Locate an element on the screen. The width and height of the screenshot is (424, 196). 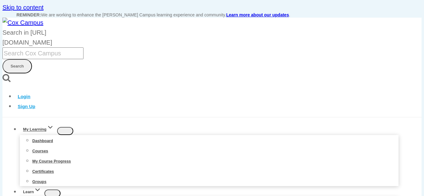
input: Search Cox Campus is located at coordinates (43, 53).